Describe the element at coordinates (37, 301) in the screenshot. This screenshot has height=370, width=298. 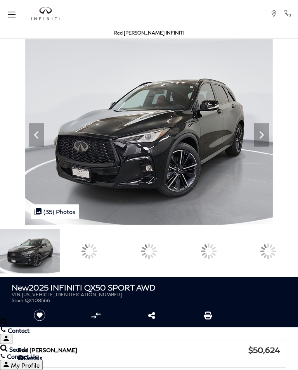
I see `span: QX108566` at that location.